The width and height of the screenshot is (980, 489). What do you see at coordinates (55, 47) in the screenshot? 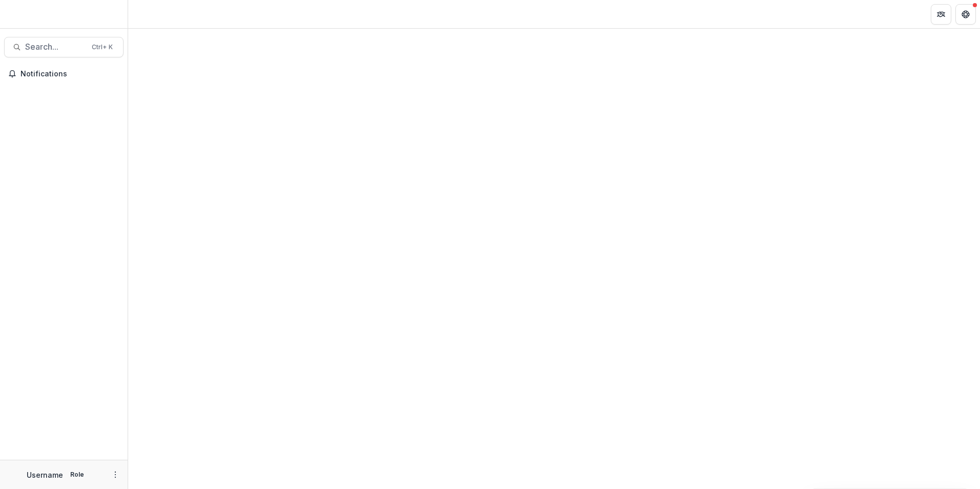
I see `span: Search...` at bounding box center [55, 47].